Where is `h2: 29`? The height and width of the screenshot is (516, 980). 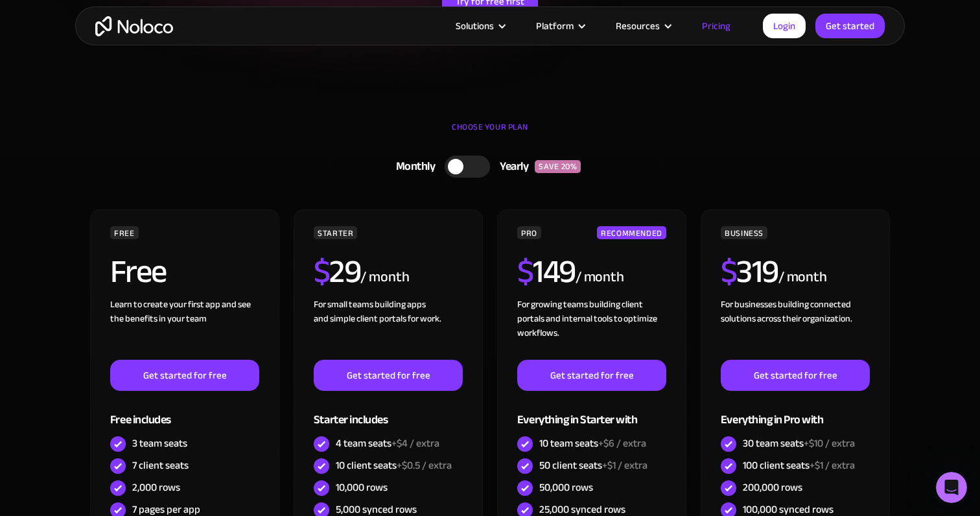
h2: 29 is located at coordinates (337, 272).